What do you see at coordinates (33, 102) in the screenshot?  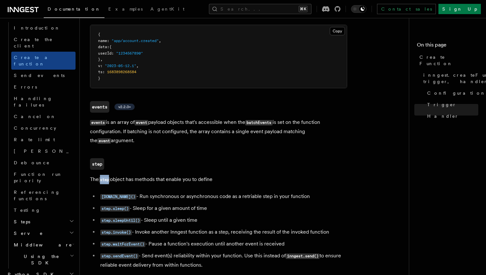 I see `span: Handling failures` at bounding box center [33, 102].